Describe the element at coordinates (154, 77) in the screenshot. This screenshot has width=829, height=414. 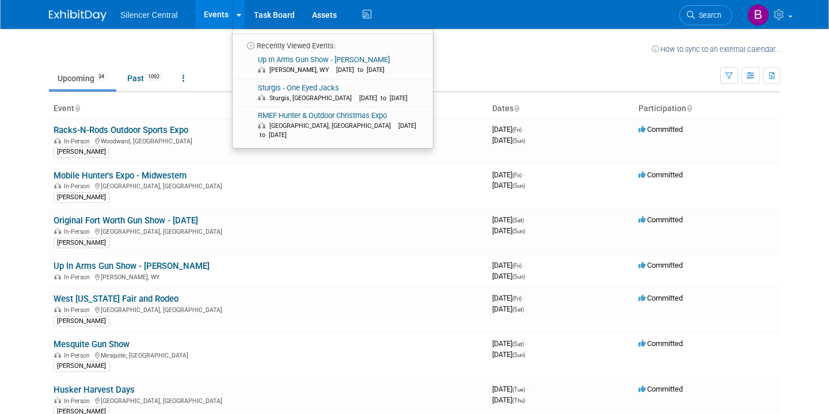
I see `span: 1092` at that location.